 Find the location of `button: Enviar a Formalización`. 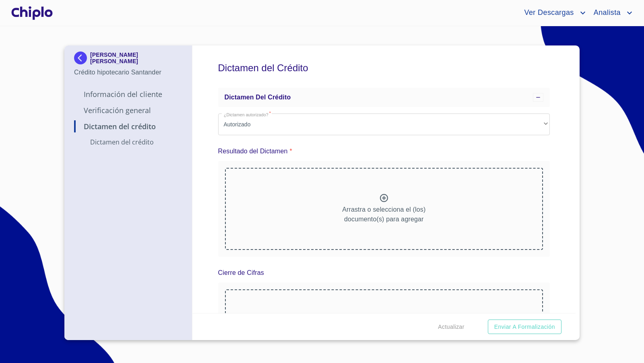

button: Enviar a Formalización is located at coordinates (524, 327).